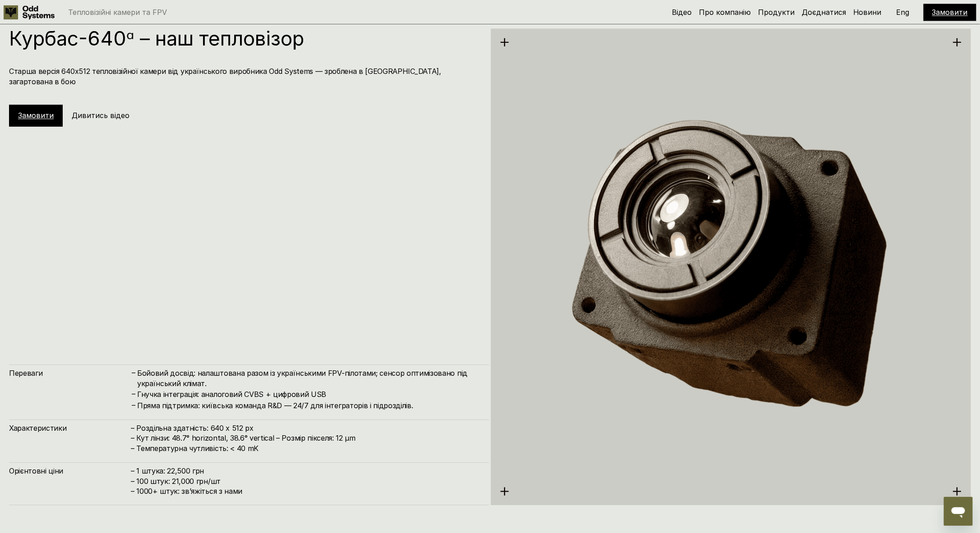 This screenshot has height=533, width=980. Describe the element at coordinates (70, 471) in the screenshot. I see `h4: Орієнтовні ціни` at that location.